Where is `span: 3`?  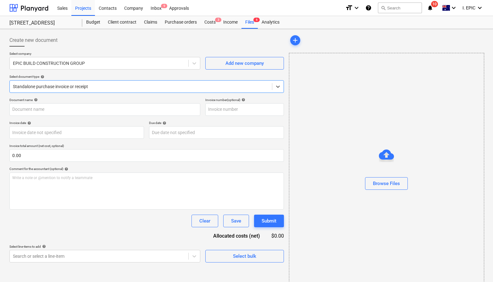
span: 3 is located at coordinates (218, 20).